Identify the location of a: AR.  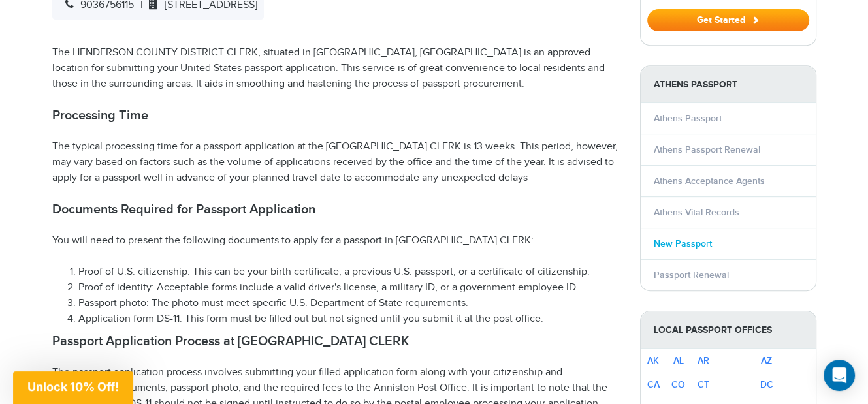
(703, 360).